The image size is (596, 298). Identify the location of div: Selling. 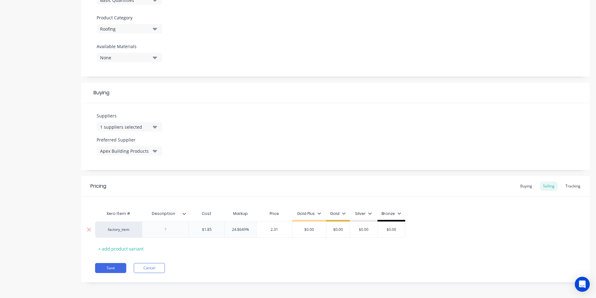
(549, 186).